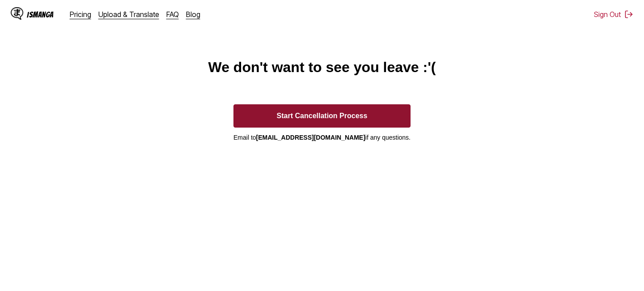 The width and height of the screenshot is (644, 291). I want to click on p: Email to if any questions., so click(322, 137).